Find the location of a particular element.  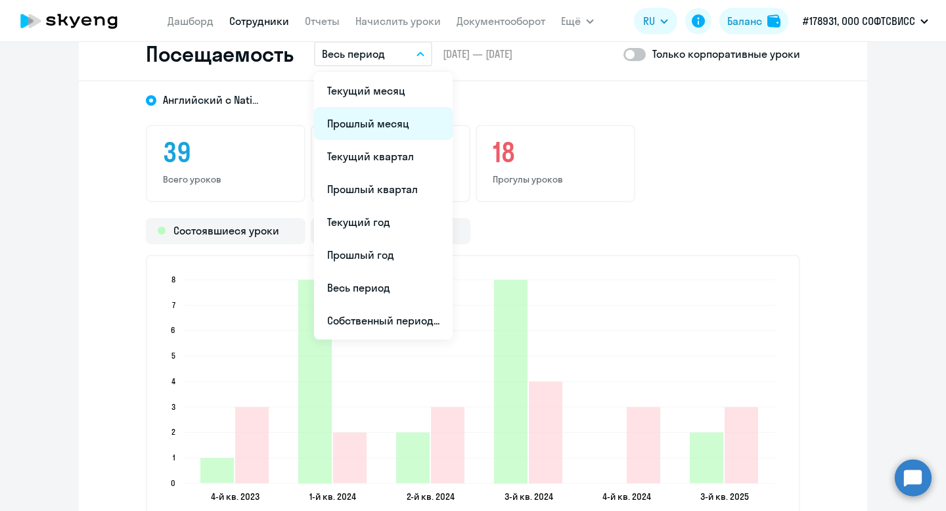

path: 2025-09-07T22:00:00.000Z Прогулы 3 is located at coordinates (741, 446).